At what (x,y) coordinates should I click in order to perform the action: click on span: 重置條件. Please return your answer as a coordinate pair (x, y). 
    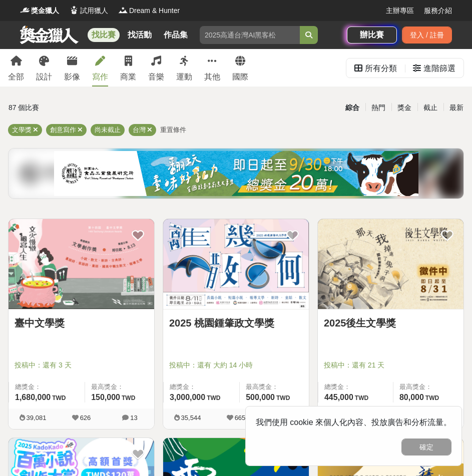
    Looking at the image, I should click on (173, 129).